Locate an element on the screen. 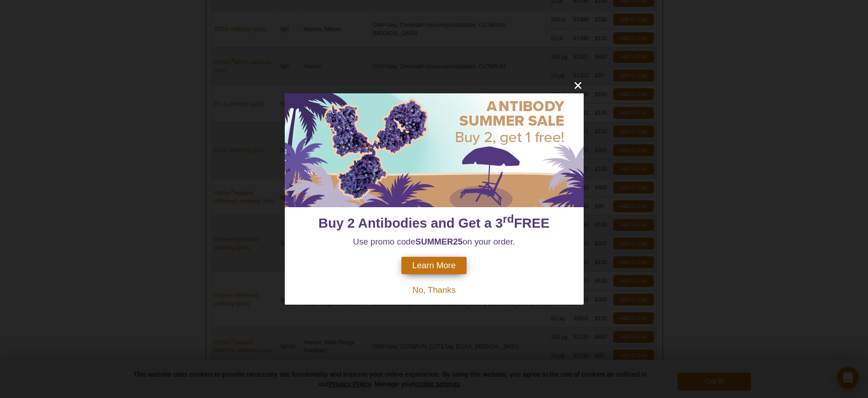 The height and width of the screenshot is (398, 868). strong: SUMMER25 is located at coordinates (439, 241).